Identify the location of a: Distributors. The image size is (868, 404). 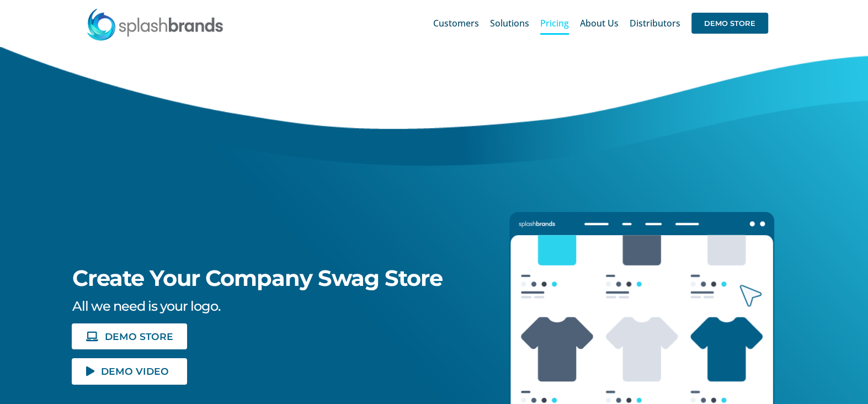
(655, 23).